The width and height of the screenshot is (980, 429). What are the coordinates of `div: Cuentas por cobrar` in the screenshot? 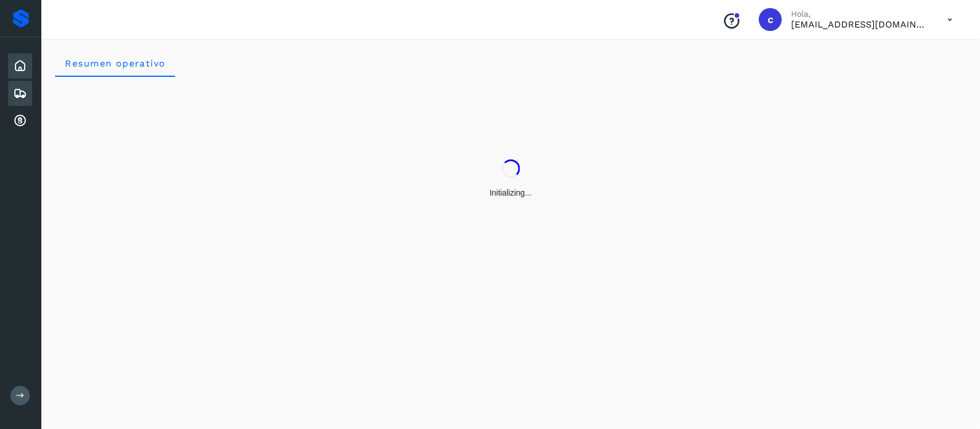 It's located at (20, 121).